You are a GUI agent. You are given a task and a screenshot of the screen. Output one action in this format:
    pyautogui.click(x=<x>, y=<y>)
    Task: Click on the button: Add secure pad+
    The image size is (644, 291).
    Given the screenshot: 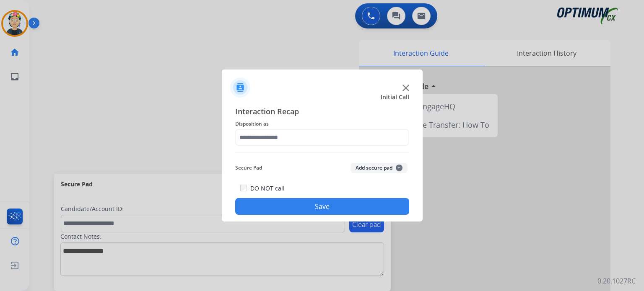 What is the action you would take?
    pyautogui.click(x=379, y=168)
    